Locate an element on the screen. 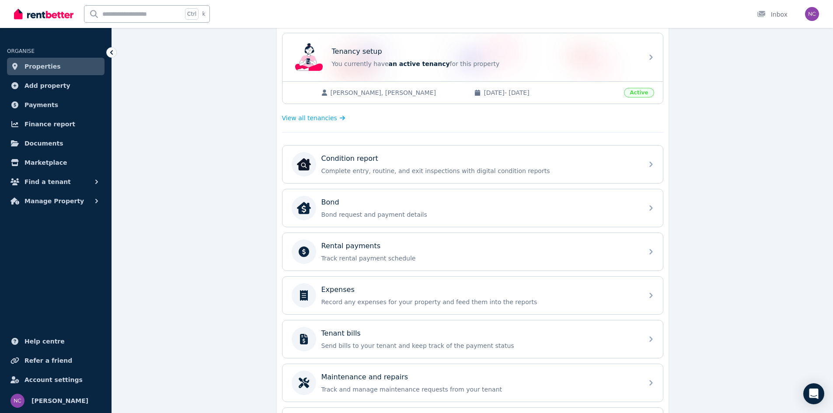  a: Tenant billsSend bills to your tenant and keep track of the payment status is located at coordinates (473, 339).